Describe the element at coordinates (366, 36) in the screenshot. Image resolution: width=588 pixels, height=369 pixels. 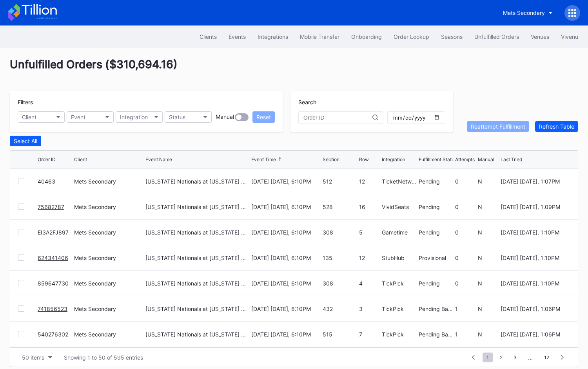
I see `button: Onboarding` at that location.